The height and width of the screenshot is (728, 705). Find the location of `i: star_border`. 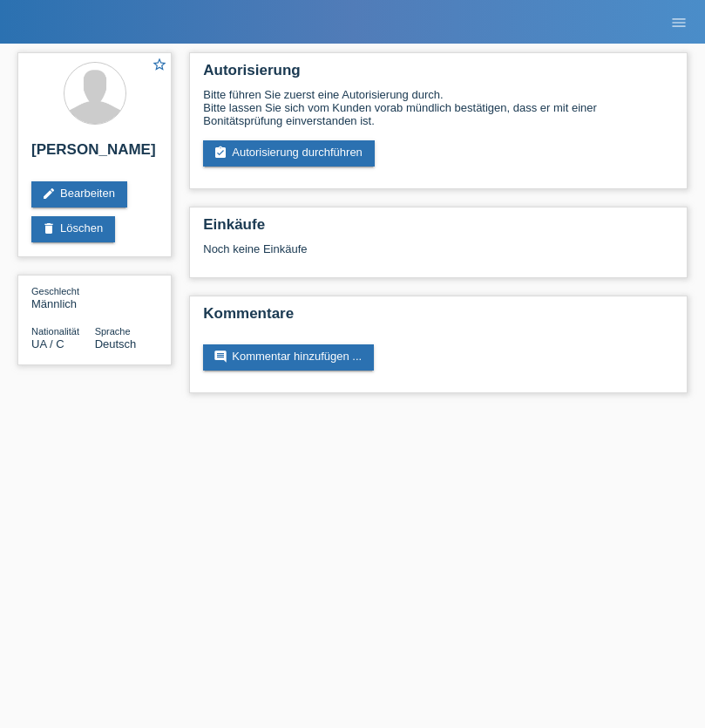

i: star_border is located at coordinates (160, 65).